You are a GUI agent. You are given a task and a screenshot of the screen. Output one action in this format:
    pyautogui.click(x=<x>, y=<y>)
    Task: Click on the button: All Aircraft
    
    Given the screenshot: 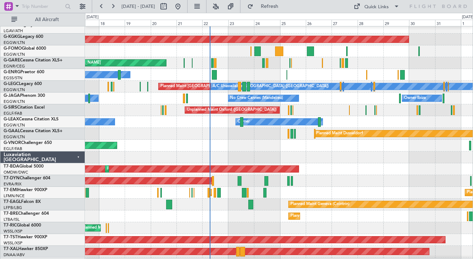 What is the action you would take?
    pyautogui.click(x=43, y=20)
    